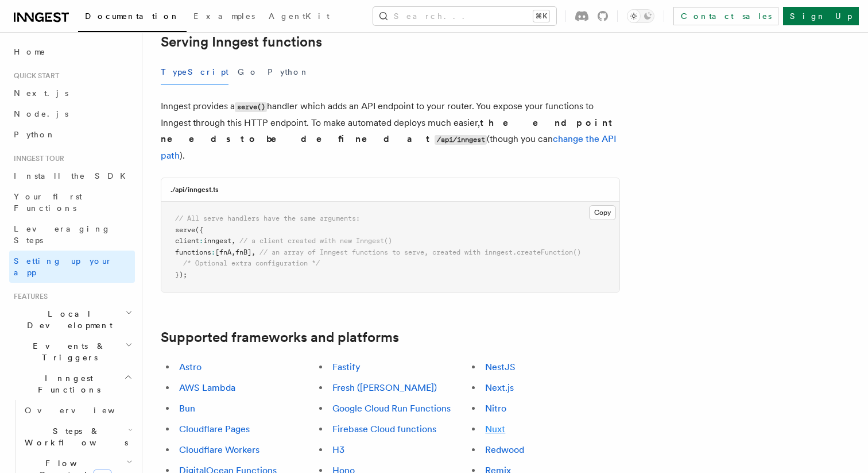 This screenshot has height=473, width=868. What do you see at coordinates (193, 252) in the screenshot?
I see `span: functions` at bounding box center [193, 252].